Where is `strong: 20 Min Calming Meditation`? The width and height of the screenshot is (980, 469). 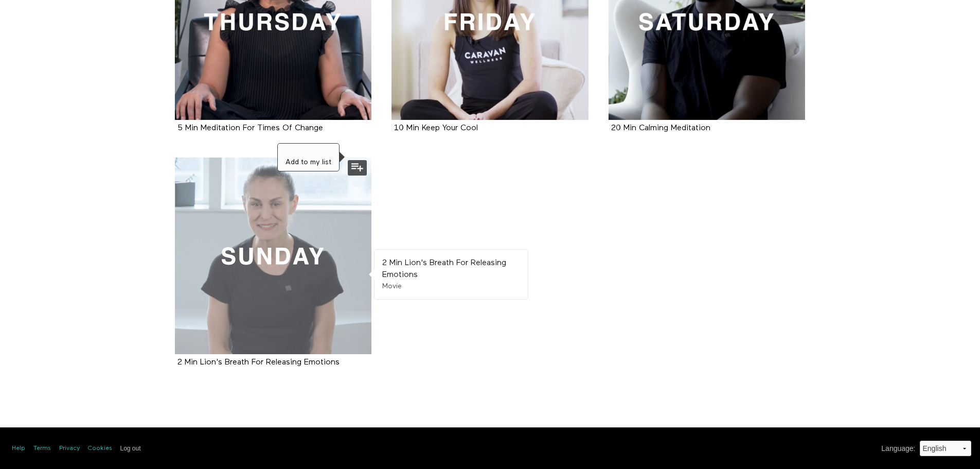 strong: 20 Min Calming Meditation is located at coordinates (661, 128).